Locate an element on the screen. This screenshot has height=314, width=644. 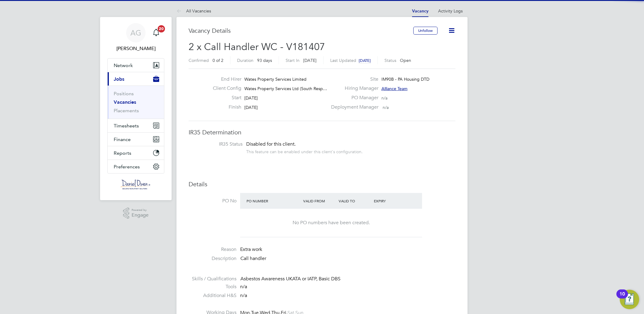
div: 10 is located at coordinates (622, 298).